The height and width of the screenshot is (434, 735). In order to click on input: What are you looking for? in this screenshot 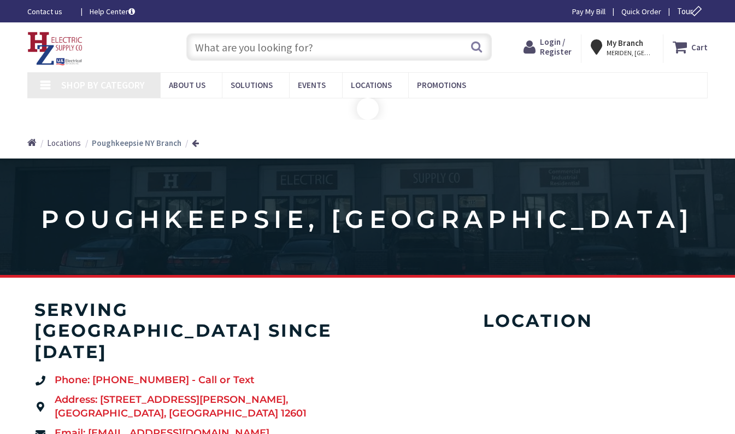, I will do `click(339, 47)`.